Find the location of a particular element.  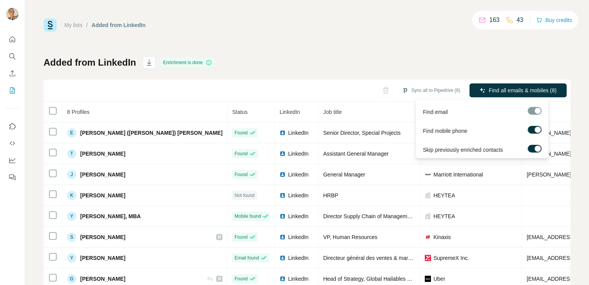

span: Job title is located at coordinates (333, 112).